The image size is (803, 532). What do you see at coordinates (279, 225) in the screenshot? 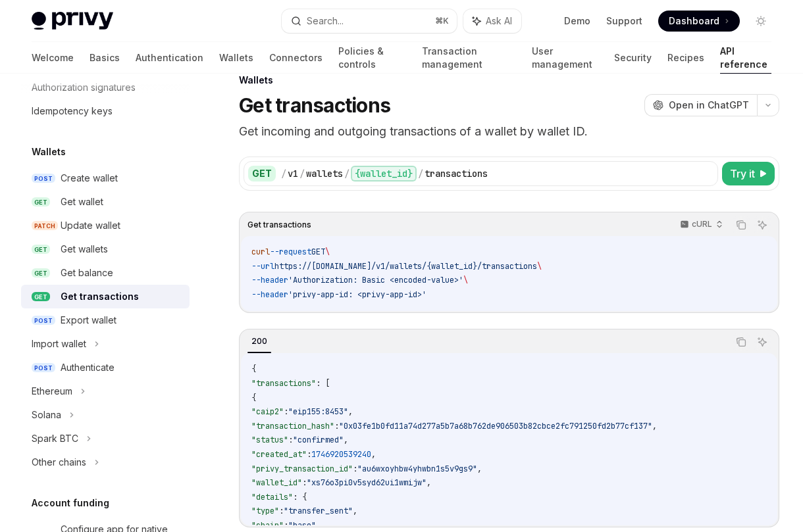
I see `span: Get transactions` at bounding box center [279, 225].